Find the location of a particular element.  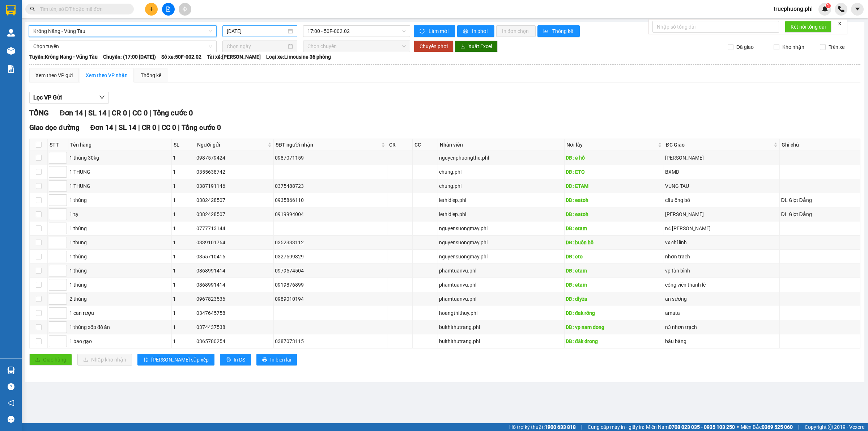

div: 2 thùng is located at coordinates (120, 299).